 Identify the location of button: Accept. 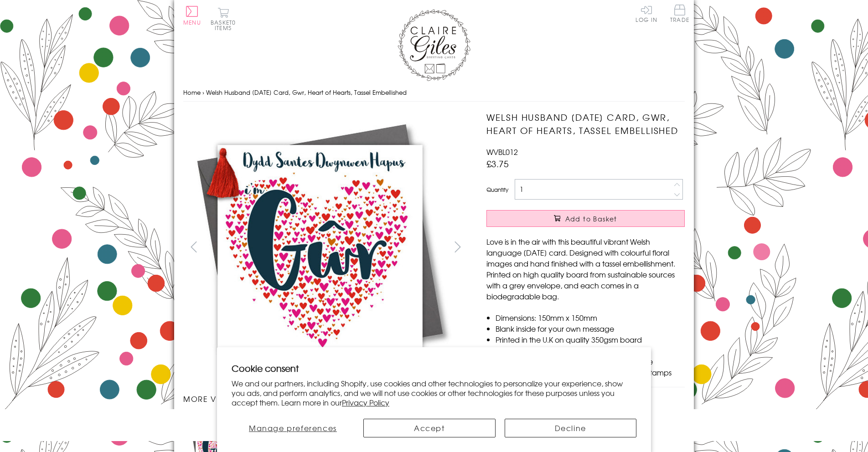
(429, 429).